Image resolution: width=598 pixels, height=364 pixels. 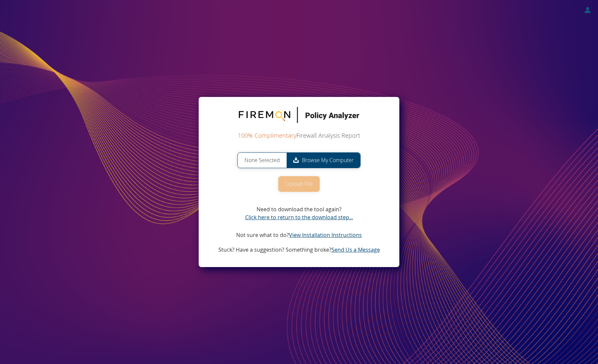 What do you see at coordinates (299, 213) in the screenshot?
I see `p: Need to download the tool again?` at bounding box center [299, 213].